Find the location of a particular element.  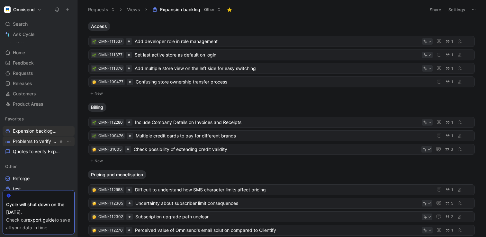

button: Share is located at coordinates (436, 10).